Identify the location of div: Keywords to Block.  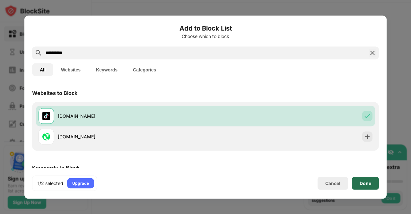
(56, 167).